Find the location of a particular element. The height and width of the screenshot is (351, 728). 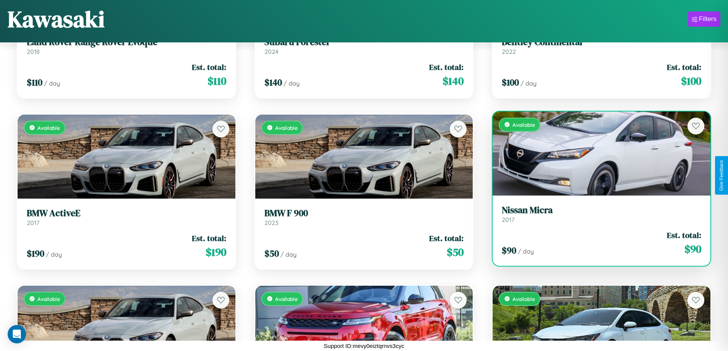

a: Bentley Continental2022 is located at coordinates (601, 46).